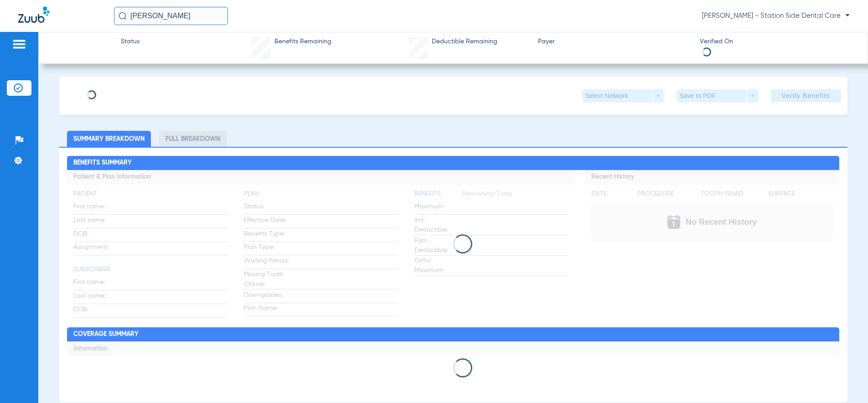  What do you see at coordinates (20, 44) in the screenshot?
I see `img: hamburger-icon` at bounding box center [20, 44].